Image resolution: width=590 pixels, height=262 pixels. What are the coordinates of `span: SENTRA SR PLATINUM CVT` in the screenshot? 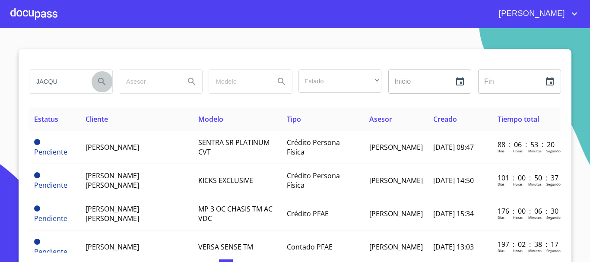 It's located at (234, 147).